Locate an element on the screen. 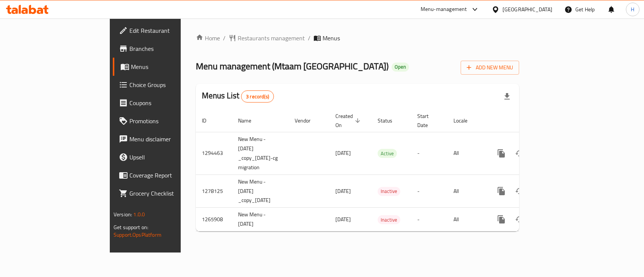  span: Menu disclaimer is located at coordinates (170, 139).